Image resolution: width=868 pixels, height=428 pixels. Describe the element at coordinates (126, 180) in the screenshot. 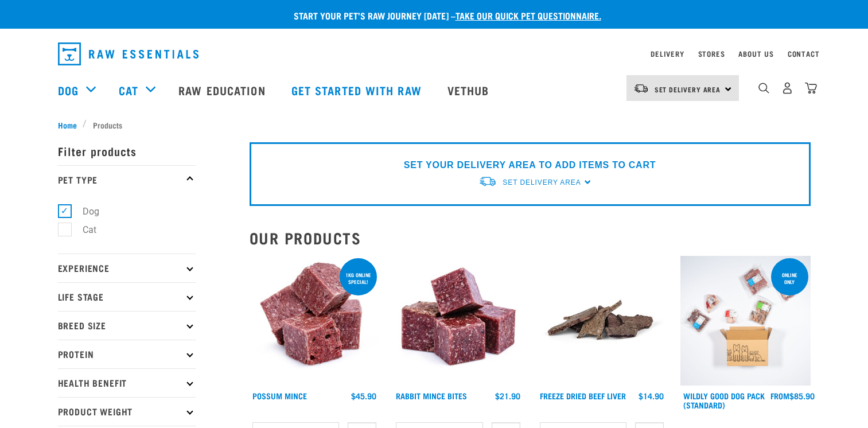

I see `p: Pet Type` at that location.